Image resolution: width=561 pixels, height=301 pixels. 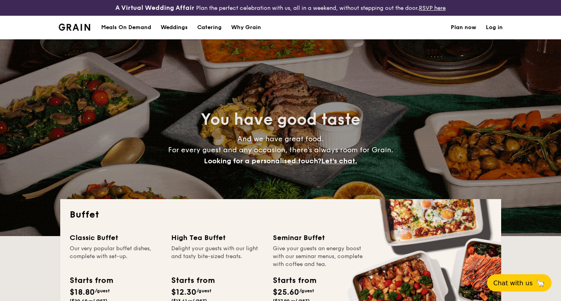 What do you see at coordinates (217, 257) in the screenshot?
I see `div: Delight your guests with our light and tasty bite-sized treats.` at bounding box center [217, 257].